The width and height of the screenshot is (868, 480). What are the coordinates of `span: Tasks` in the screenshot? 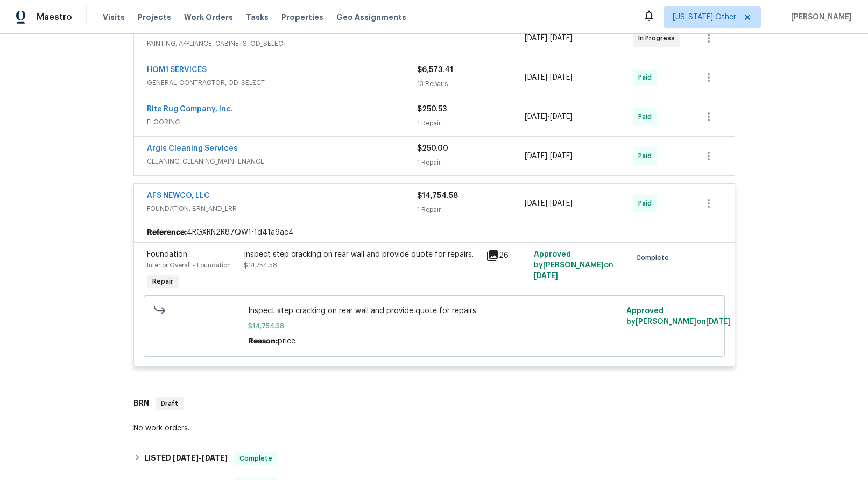 It's located at (258, 17).